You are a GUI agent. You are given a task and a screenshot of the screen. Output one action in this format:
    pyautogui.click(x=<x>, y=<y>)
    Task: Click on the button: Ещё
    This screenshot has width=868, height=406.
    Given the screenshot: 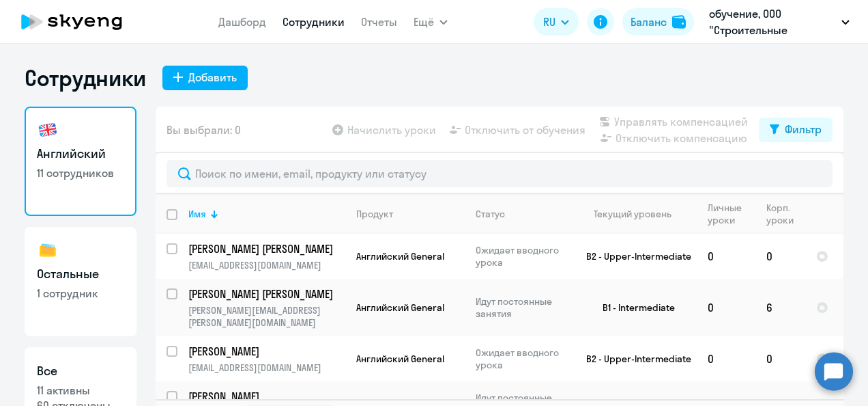 What is the action you would take?
    pyautogui.click(x=431, y=22)
    